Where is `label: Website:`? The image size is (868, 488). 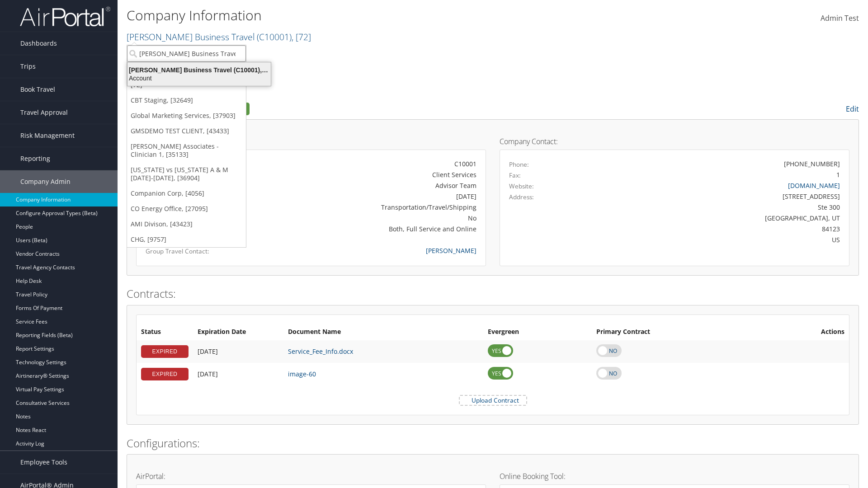 label: Website: is located at coordinates (521, 186).